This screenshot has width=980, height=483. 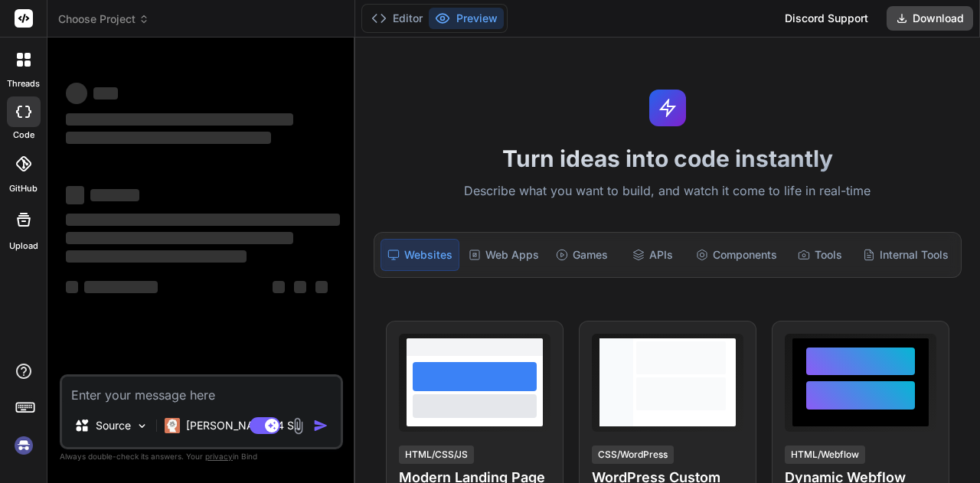 I want to click on div: Games, so click(x=582, y=255).